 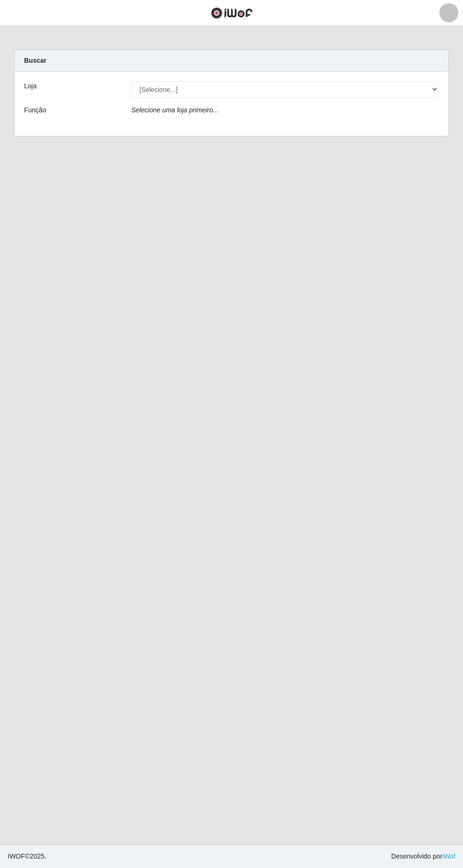 I want to click on strong: Buscar, so click(x=35, y=60).